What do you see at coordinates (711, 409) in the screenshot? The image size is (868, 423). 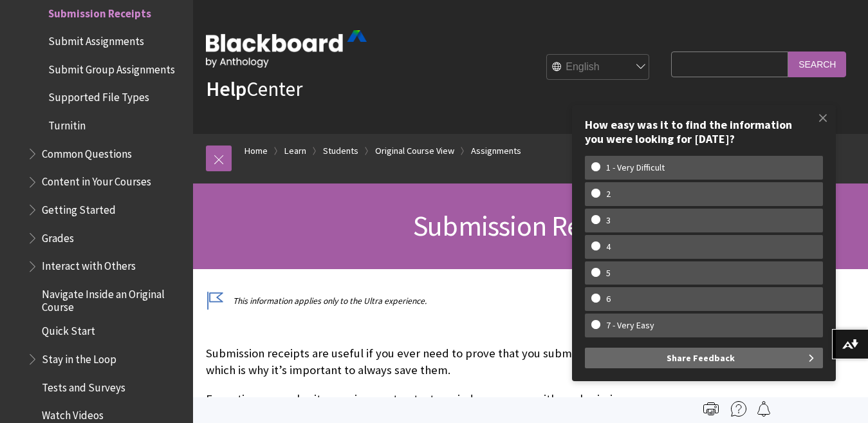 I see `img: Print` at bounding box center [711, 409].